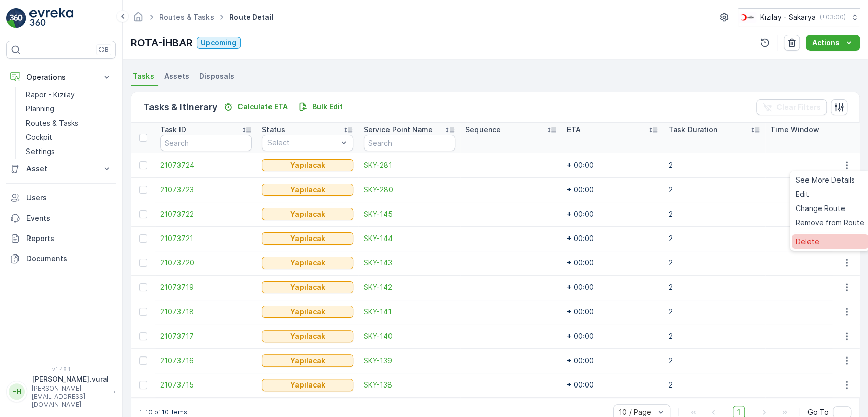 This screenshot has height=417, width=868. I want to click on p: Sequence, so click(483, 129).